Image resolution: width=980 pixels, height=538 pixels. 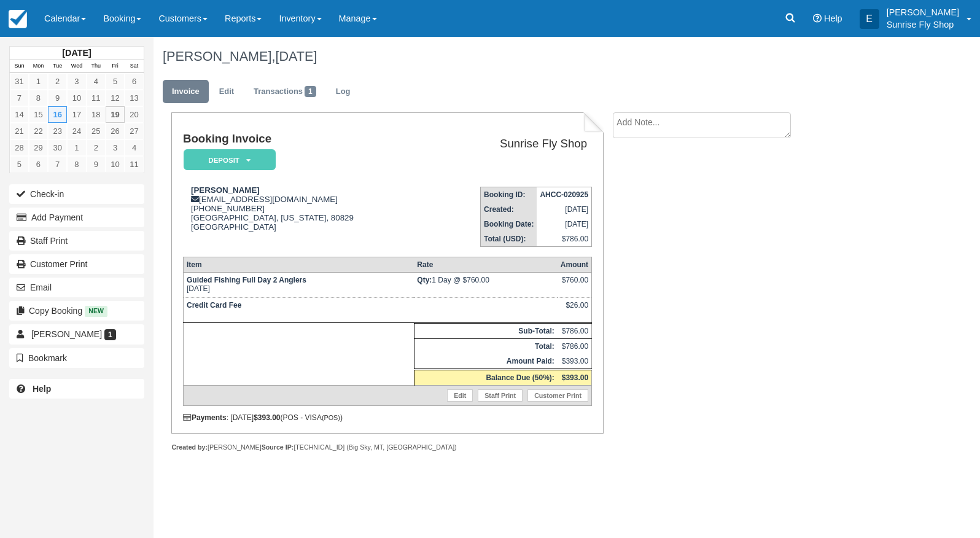 What do you see at coordinates (134, 66) in the screenshot?
I see `th: Sat` at bounding box center [134, 66].